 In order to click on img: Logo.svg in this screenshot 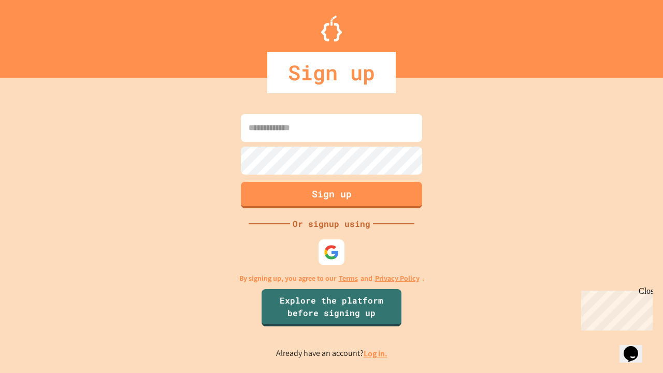, I will do `click(331, 28)`.